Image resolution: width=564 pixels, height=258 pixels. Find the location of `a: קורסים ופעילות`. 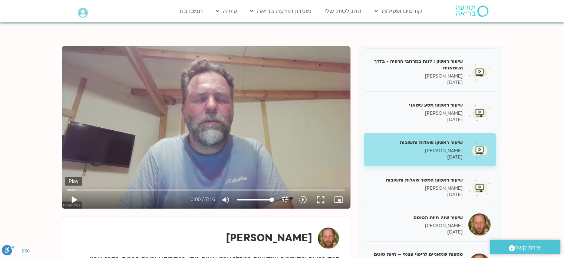

a: קורסים ופעילות is located at coordinates (398, 11).